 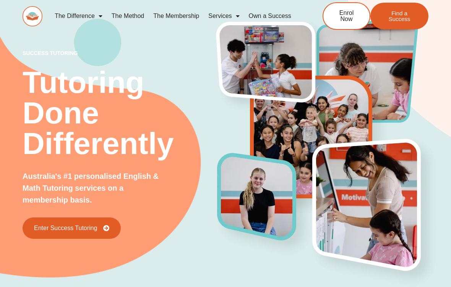 What do you see at coordinates (347, 16) in the screenshot?
I see `span: Enrol Now` at bounding box center [347, 16].